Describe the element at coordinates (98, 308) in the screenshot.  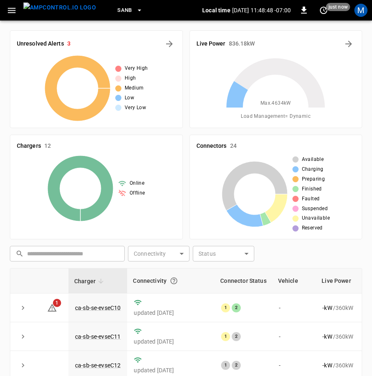
I see `a: ca-sb-se-evseC10` at that location.